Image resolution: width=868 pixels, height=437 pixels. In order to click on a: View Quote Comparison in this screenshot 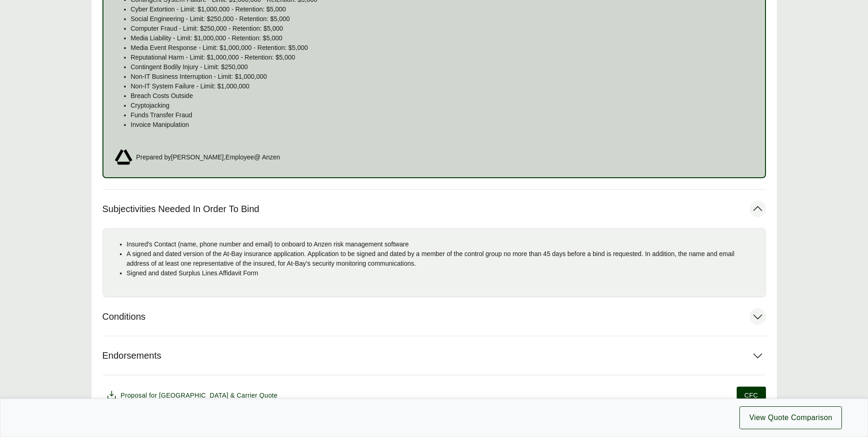, I will do `click(790, 418)`.